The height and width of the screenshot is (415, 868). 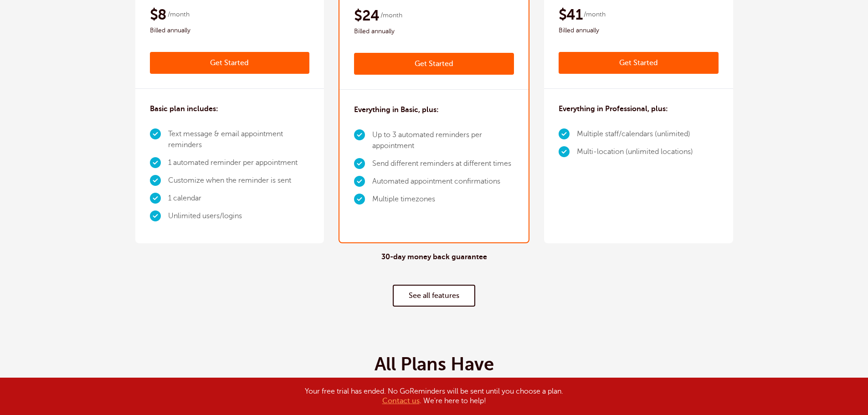 What do you see at coordinates (396, 110) in the screenshot?
I see `h3: Everything in Basic, plus:` at bounding box center [396, 110].